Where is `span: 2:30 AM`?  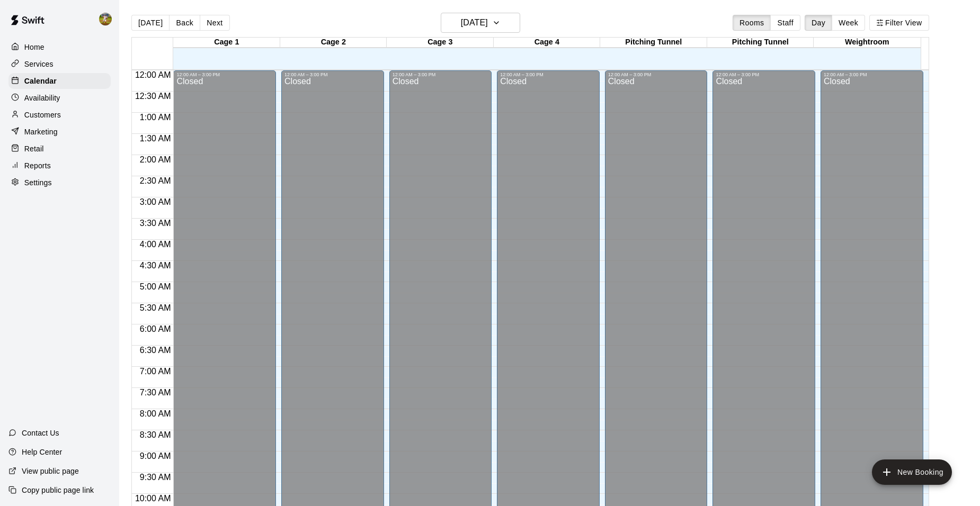
span: 2:30 AM is located at coordinates (155, 180).